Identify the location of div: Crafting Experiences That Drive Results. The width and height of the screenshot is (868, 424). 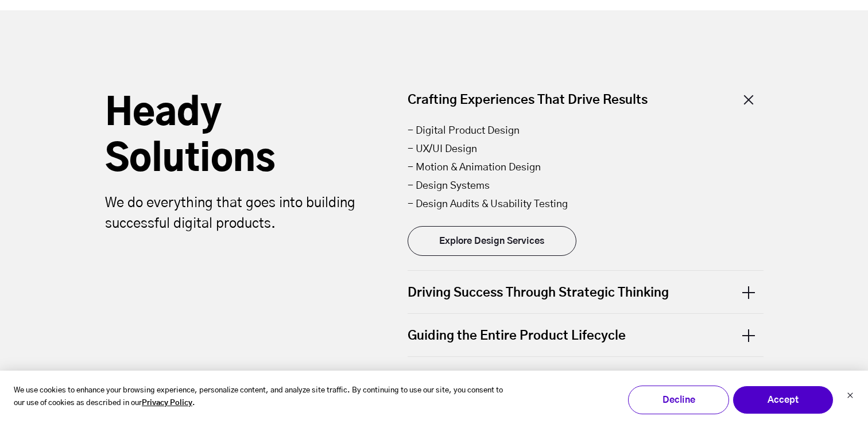
(585, 106).